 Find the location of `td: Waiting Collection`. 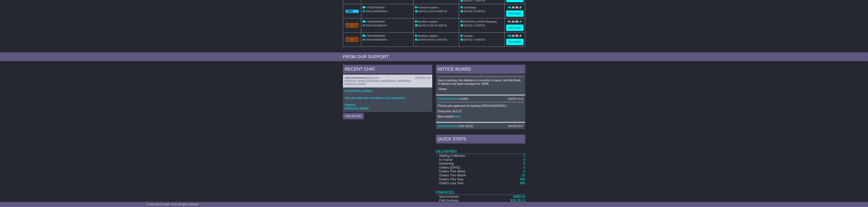

td: Waiting Collection is located at coordinates (463, 156).